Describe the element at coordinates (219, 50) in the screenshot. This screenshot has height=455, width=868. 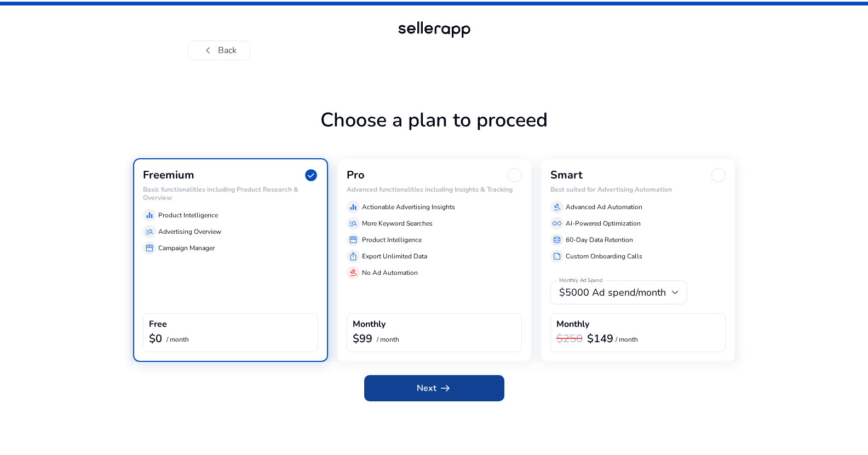
I see `button: chevron_leftBack` at that location.